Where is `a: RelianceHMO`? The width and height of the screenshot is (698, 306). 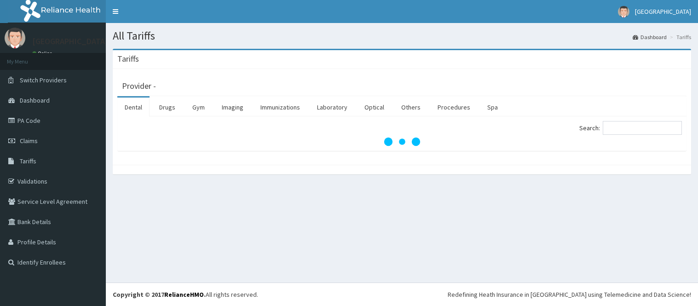 a: RelianceHMO is located at coordinates (184, 294).